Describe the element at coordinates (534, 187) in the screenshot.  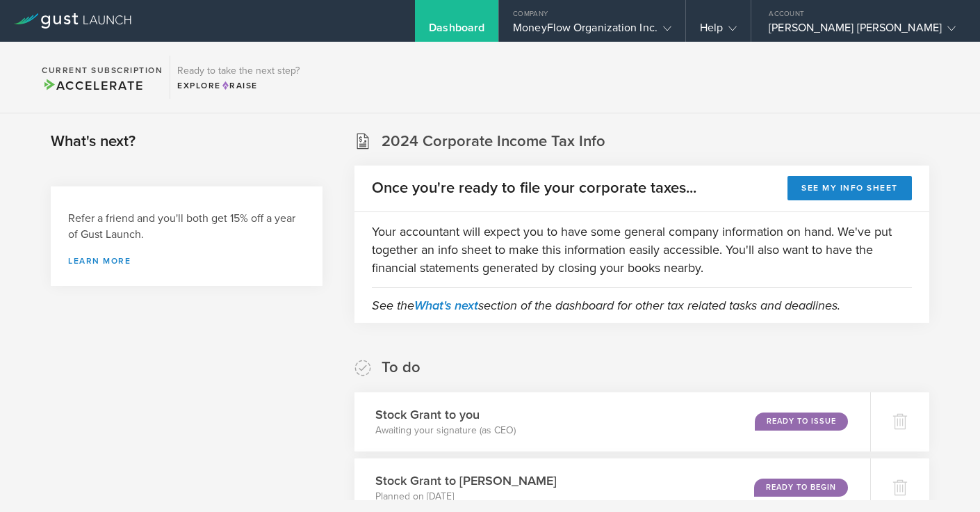
I see `h2: Once you're ready to file your corporate taxes...` at that location.